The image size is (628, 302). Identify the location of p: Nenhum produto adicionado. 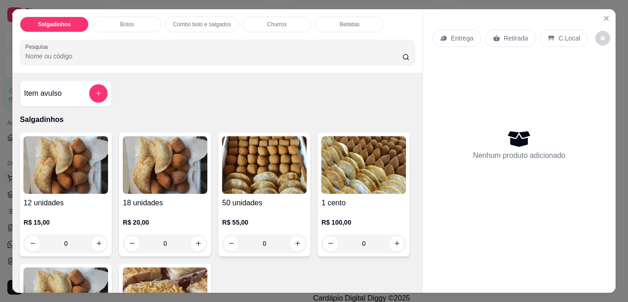
(519, 155).